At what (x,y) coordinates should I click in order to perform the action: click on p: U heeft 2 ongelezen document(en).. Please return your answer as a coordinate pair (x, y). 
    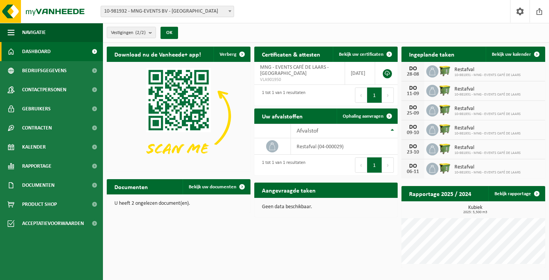
    Looking at the image, I should click on (179, 203).